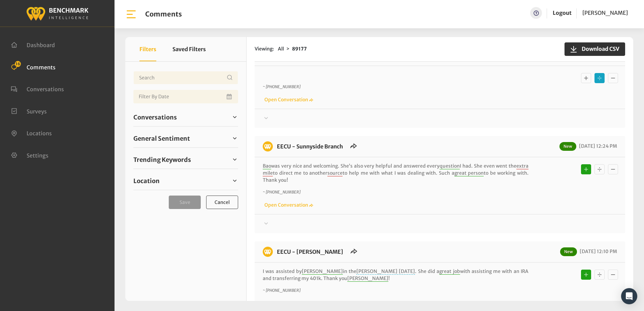 The width and height of the screenshot is (644, 311). What do you see at coordinates (629, 296) in the screenshot?
I see `div: Open Intercom Messenger` at bounding box center [629, 296].